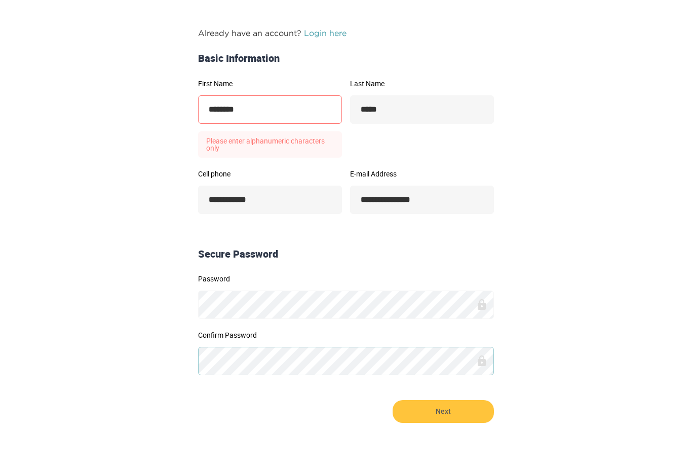  Describe the element at coordinates (346, 335) in the screenshot. I see `label: Confirm Password` at that location.